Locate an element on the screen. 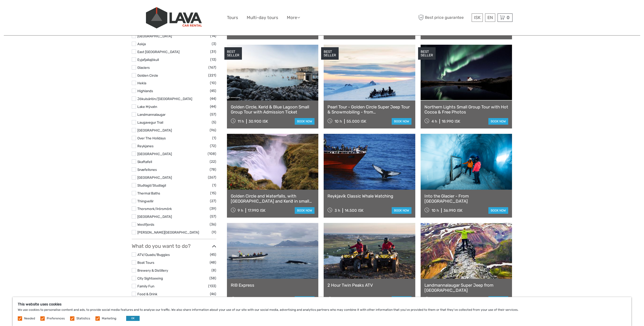  span: 0 is located at coordinates (507, 18).